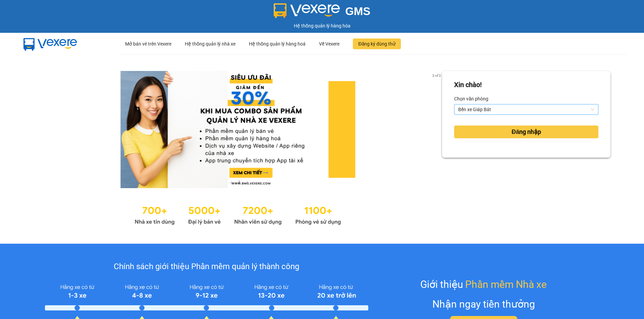  I want to click on span: Đăng nhập, so click(526, 132).